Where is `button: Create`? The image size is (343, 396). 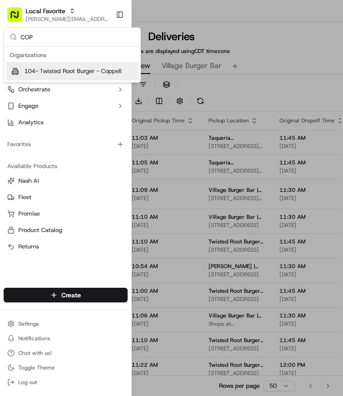
button: Create is located at coordinates (65, 295).